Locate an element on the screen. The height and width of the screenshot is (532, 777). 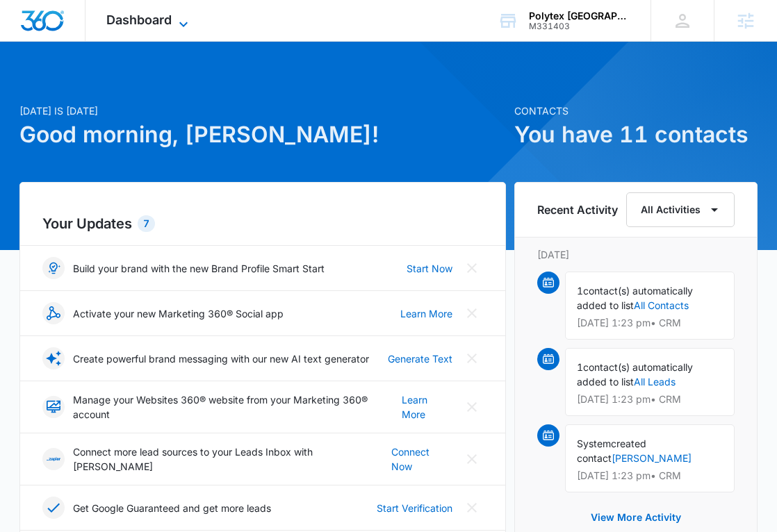
div: 7 is located at coordinates (146, 224).